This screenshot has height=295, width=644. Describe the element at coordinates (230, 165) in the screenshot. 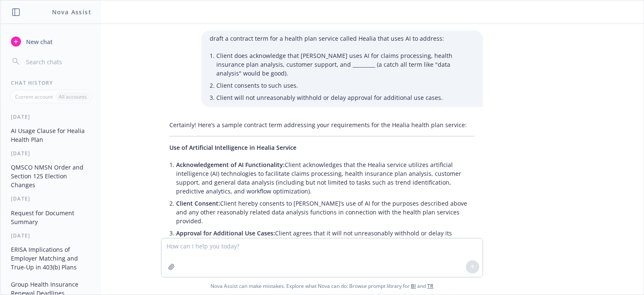

I see `span: Acknowledgement of AI Functionality:` at that location.